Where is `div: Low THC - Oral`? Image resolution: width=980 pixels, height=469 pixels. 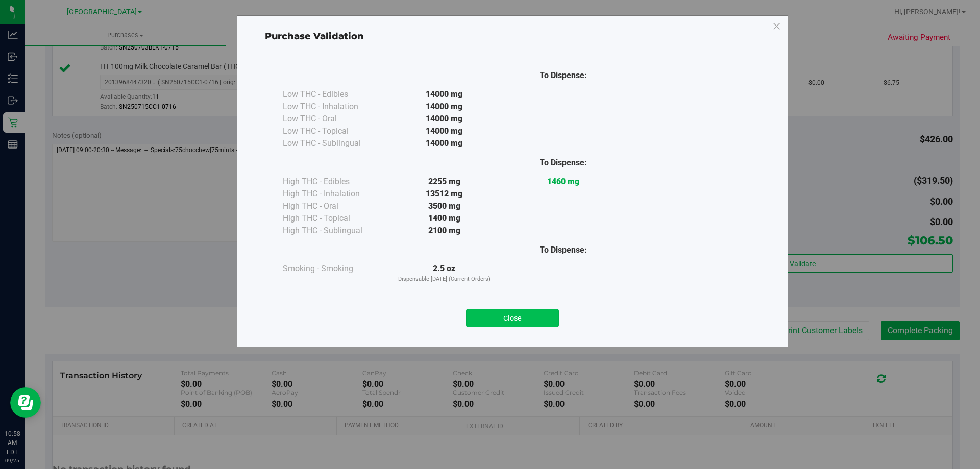
div: Low THC - Oral is located at coordinates (334, 119).